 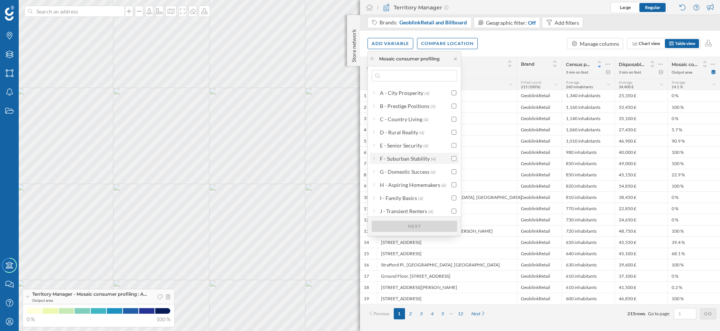 I want to click on div: 770 inhabitants, so click(x=588, y=208).